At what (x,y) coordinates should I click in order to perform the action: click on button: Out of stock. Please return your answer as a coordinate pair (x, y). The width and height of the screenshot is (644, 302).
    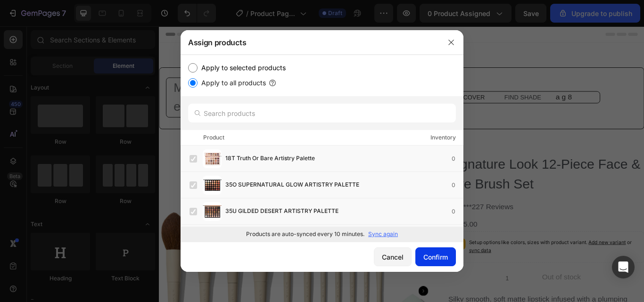
    Looking at the image, I should click on (469, 292).